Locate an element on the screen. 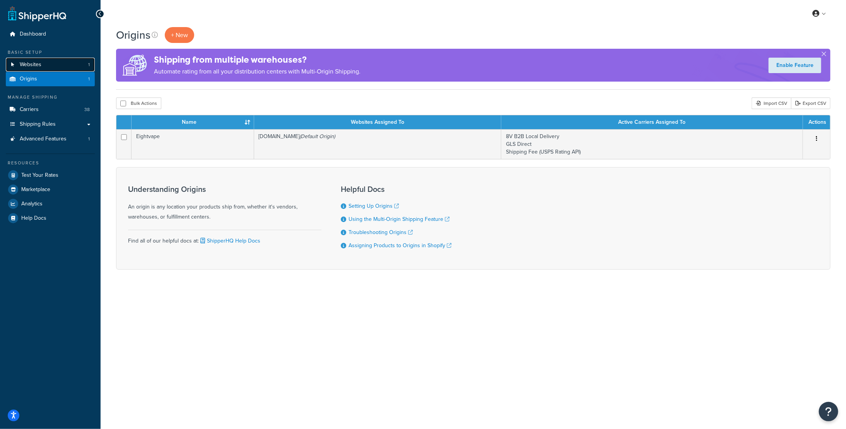 The height and width of the screenshot is (429, 846). div: Resources is located at coordinates (50, 163).